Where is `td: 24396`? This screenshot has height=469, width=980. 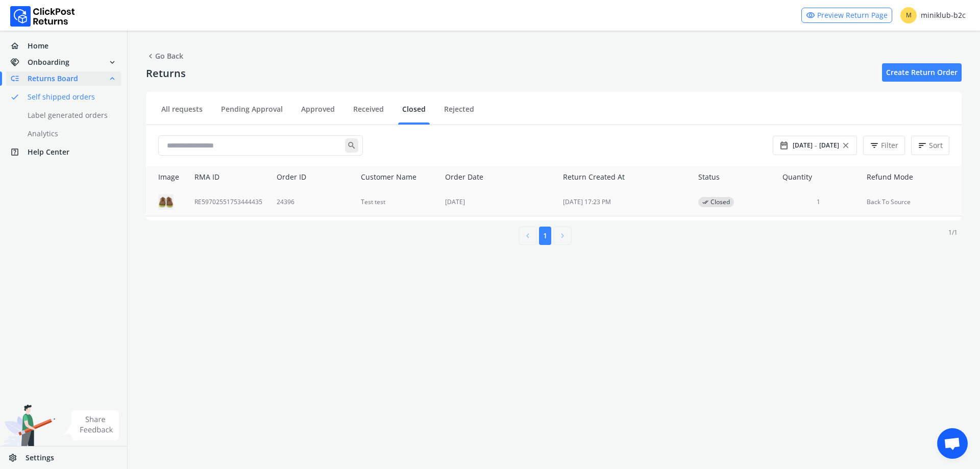
td: 24396 is located at coordinates (313, 202).